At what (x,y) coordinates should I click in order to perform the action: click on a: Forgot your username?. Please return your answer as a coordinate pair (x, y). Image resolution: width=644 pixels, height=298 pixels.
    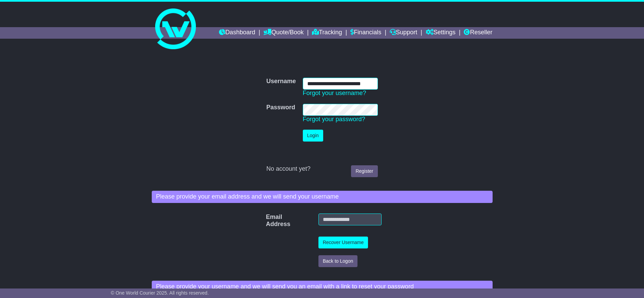
    Looking at the image, I should click on (334, 93).